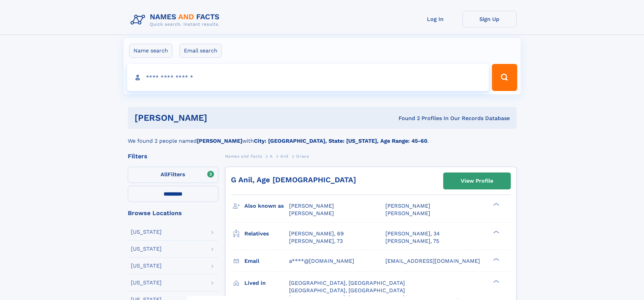  I want to click on div: View Profile, so click(477, 181).